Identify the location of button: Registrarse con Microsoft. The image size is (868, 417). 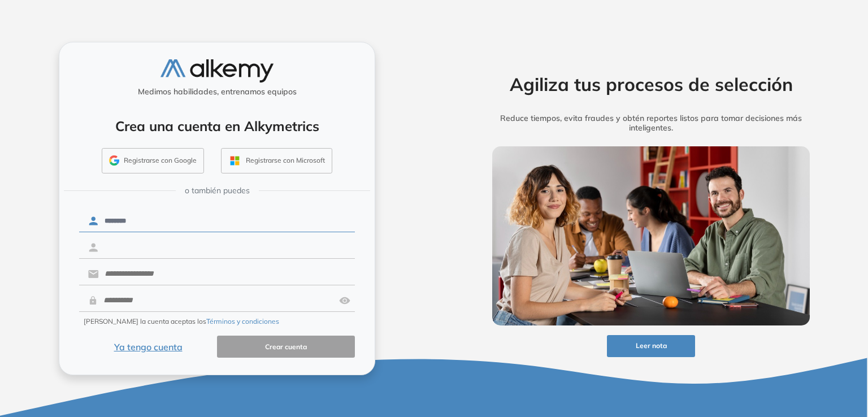
(277, 161).